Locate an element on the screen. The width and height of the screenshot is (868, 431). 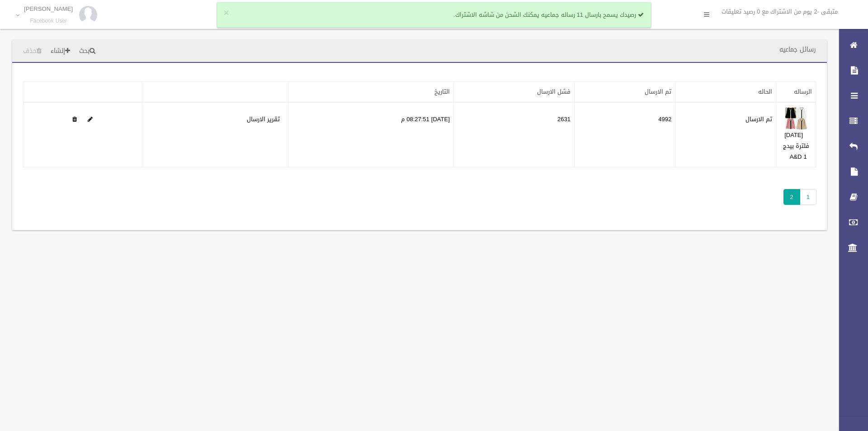
th: الحاله is located at coordinates (726, 93).